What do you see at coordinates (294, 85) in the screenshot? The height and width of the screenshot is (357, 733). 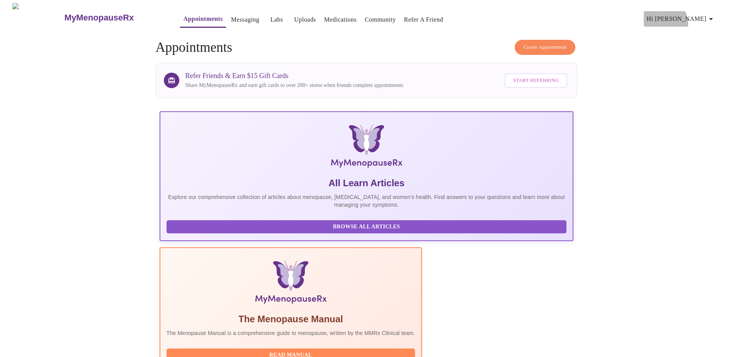 I see `p: Share MyMenopauseRx and earn gift cards to over 200+ stores when friends complete appointments` at bounding box center [294, 85].